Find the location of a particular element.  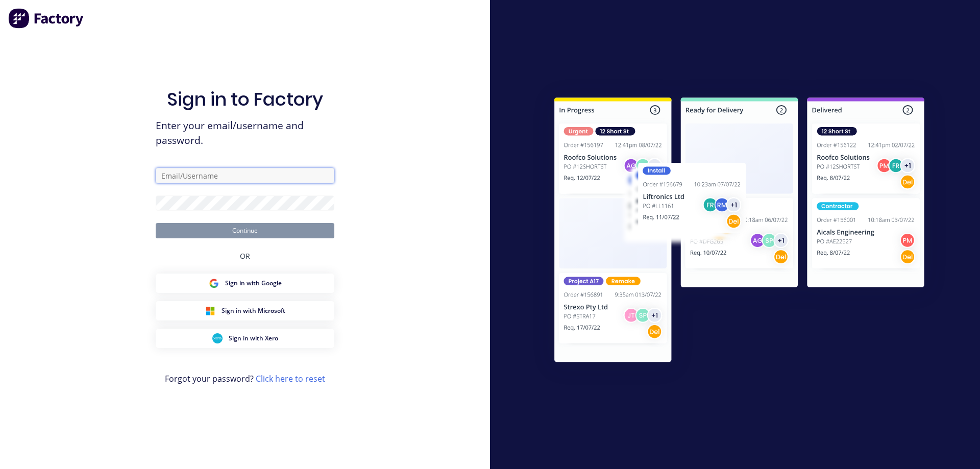

a: Click here to reset is located at coordinates (290, 379).